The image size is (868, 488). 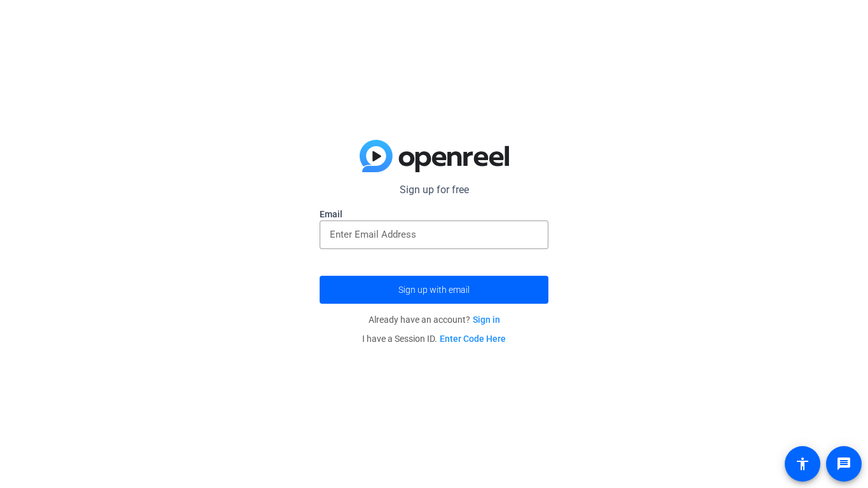 What do you see at coordinates (434, 214) in the screenshot?
I see `label: Email` at bounding box center [434, 214].